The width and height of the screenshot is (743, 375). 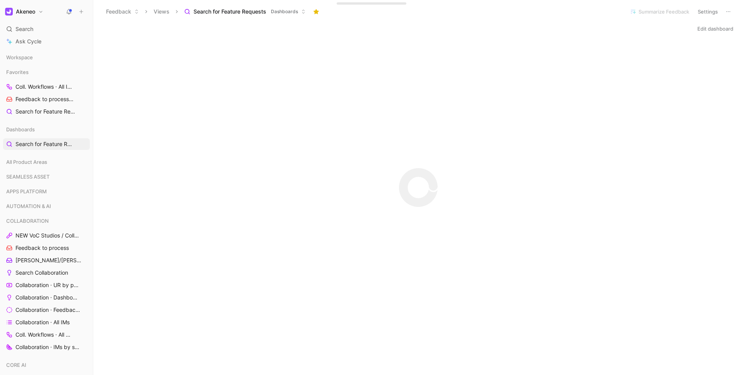 What do you see at coordinates (245, 12) in the screenshot?
I see `button: Search for Feature RequestsDashboards` at bounding box center [245, 12].